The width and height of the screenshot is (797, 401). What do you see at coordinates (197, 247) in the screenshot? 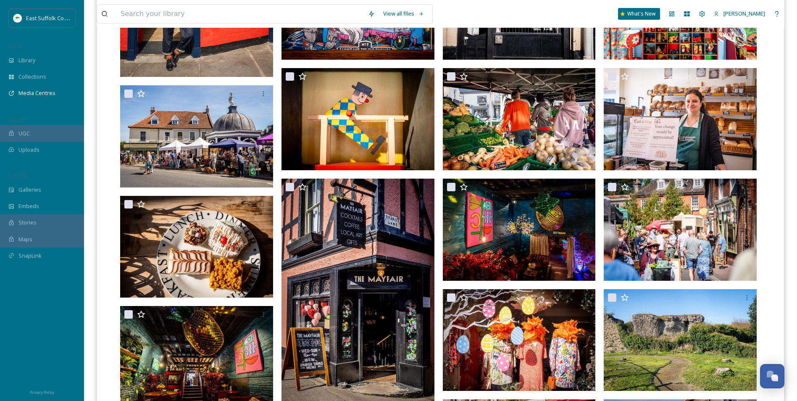
I see `img: Farmhouse_Bakery_Bungay_mary@ettphotography_0525 (1).JPG` at bounding box center [197, 247].